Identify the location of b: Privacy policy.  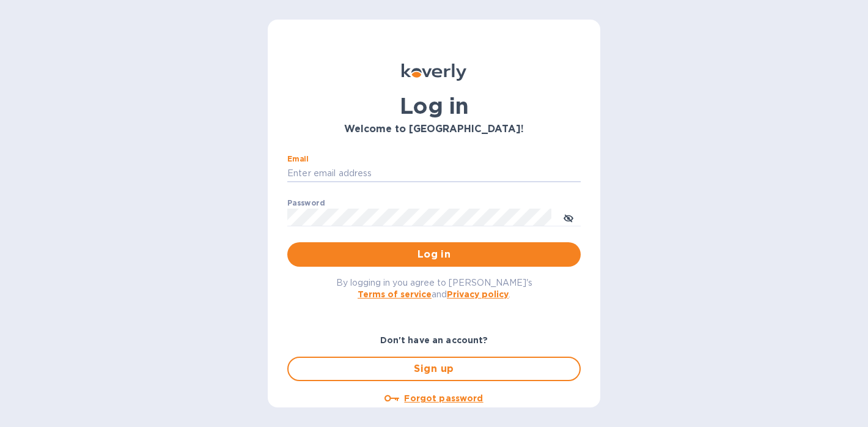
(478, 294).